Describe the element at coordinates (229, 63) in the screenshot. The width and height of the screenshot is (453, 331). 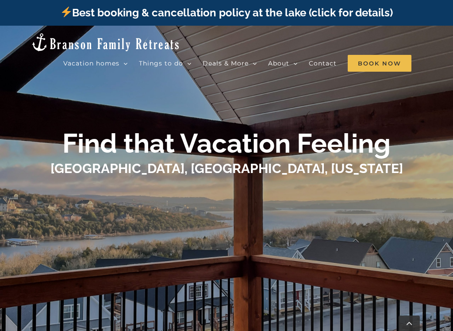
I see `a: Deals & More` at that location.